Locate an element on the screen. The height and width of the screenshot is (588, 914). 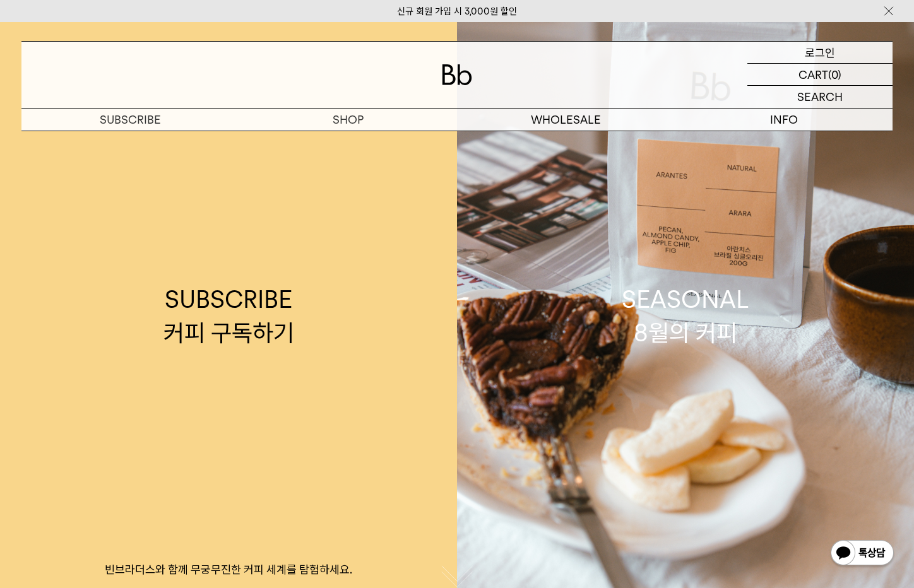
p: SHOP is located at coordinates (348, 119).